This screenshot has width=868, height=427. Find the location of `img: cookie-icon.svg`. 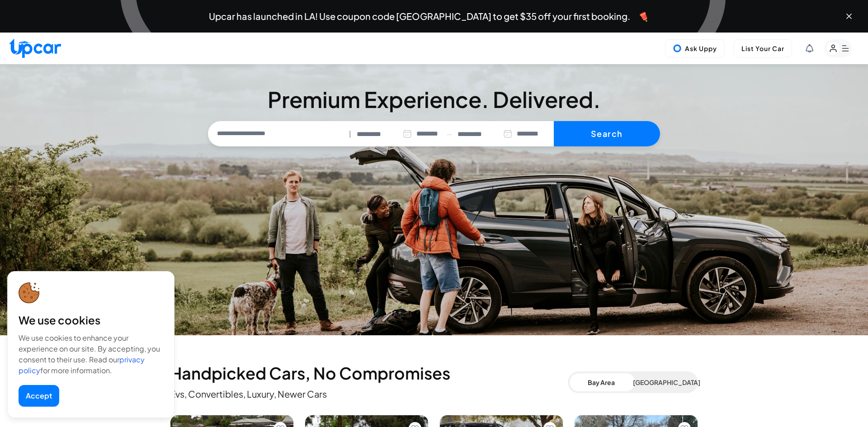

img: cookie-icon.svg is located at coordinates (29, 292).